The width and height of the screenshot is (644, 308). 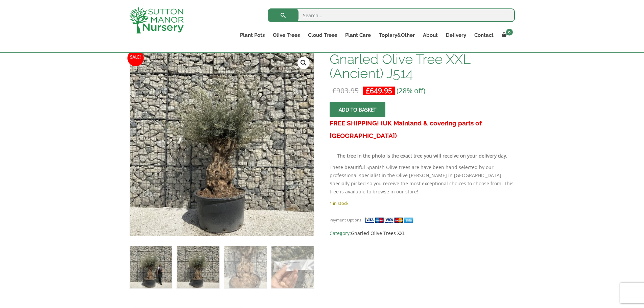 What do you see at coordinates (292, 267) in the screenshot?
I see `img: Gnarled Olive Tree XXL (Ancient) J514 - Image 4` at bounding box center [292, 267].